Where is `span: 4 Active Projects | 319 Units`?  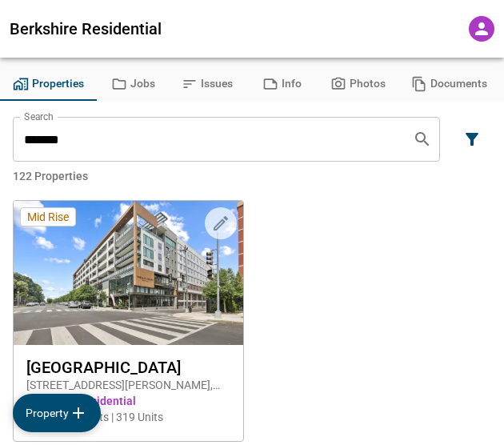
span: 4 Active Projects | 319 Units is located at coordinates (128, 417).